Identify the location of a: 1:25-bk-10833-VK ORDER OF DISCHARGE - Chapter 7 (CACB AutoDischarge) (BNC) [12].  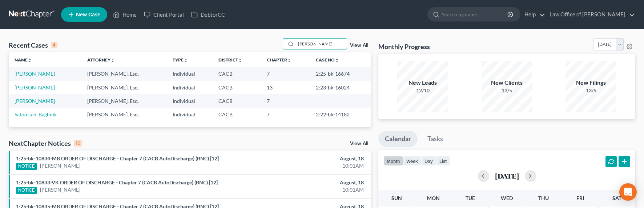
(117, 182).